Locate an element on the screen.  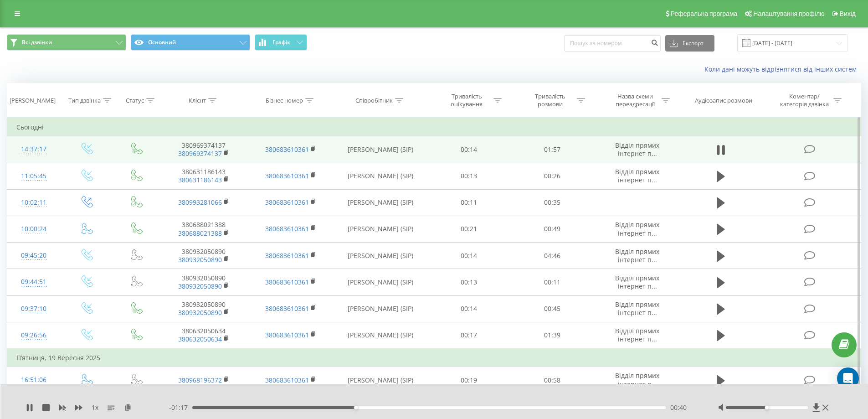
span: 00:40 is located at coordinates (679, 408).